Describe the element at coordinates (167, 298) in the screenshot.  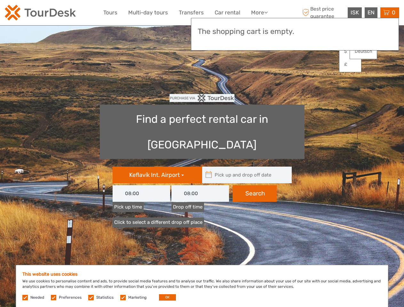
I see `button: OK` at that location.